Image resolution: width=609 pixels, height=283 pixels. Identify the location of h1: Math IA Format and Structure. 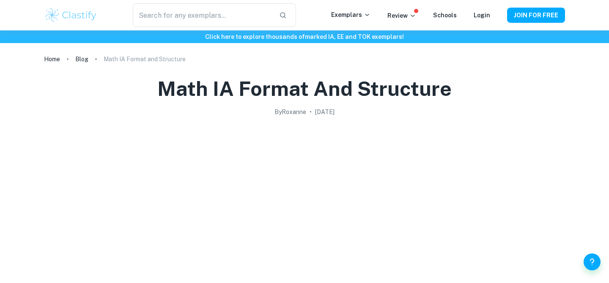
(304, 89).